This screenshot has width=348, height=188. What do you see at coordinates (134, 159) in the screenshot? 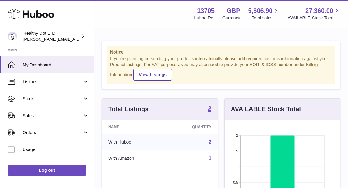
I see `td: With Amazon` at bounding box center [134, 159].